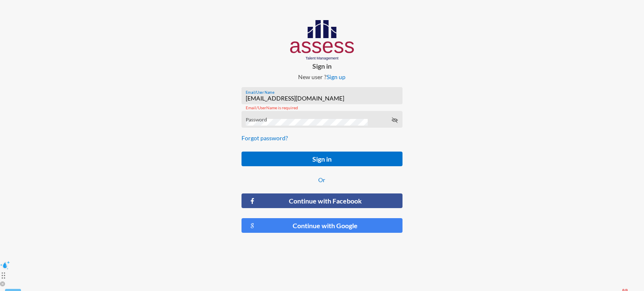 Image resolution: width=644 pixels, height=291 pixels. I want to click on button: Continue with Google, so click(322, 225).